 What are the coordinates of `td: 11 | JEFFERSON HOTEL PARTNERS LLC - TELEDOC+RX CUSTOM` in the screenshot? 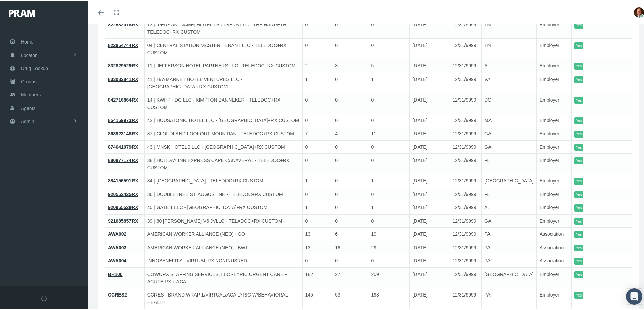 It's located at (223, 65).